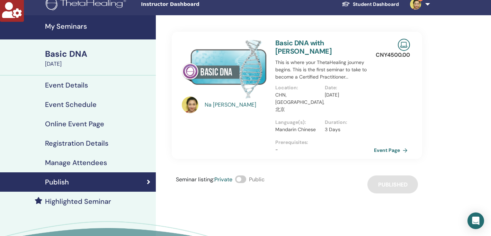 The width and height of the screenshot is (491, 236). Describe the element at coordinates (476, 221) in the screenshot. I see `div: Open Intercom Messenger` at that location.